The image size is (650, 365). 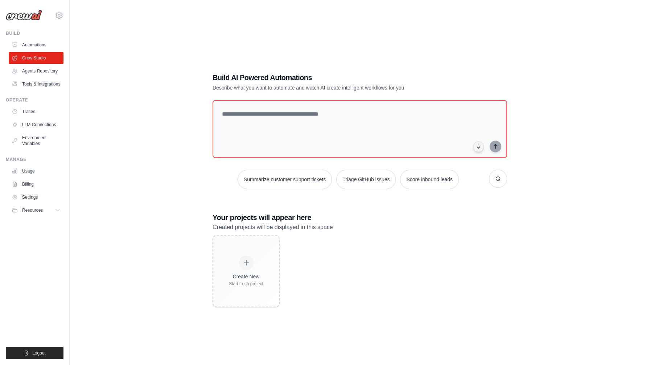 I want to click on a: Settings, so click(x=36, y=197).